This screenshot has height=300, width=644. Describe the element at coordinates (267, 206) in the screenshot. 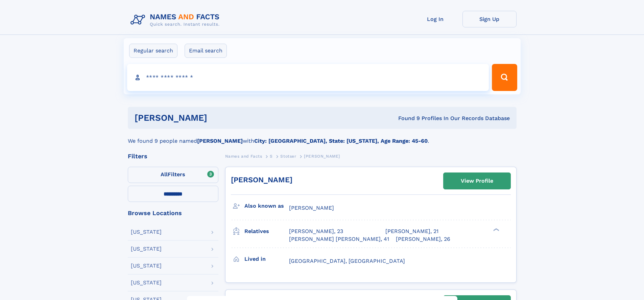

I see `h3: Also known as` at that location.